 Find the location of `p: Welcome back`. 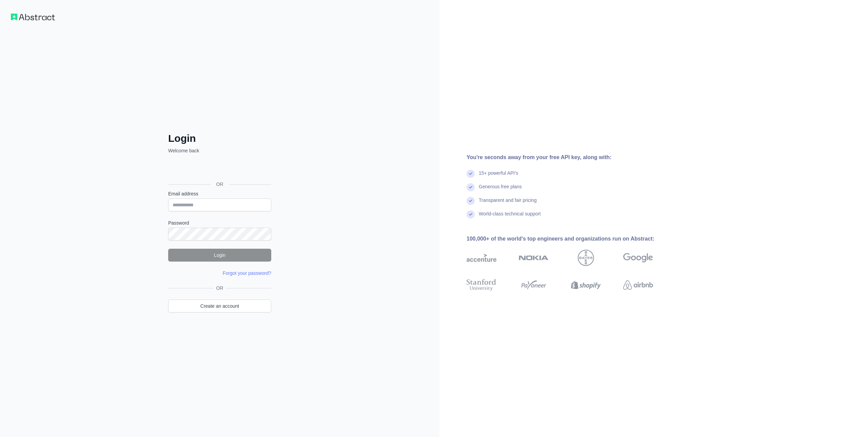

p: Welcome back is located at coordinates (220, 150).